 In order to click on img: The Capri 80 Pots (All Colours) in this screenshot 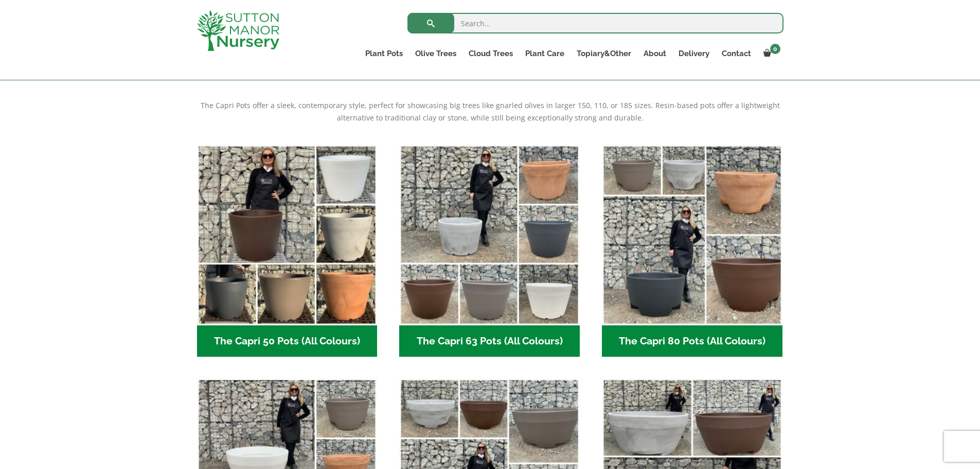, I will do `click(692, 235)`.